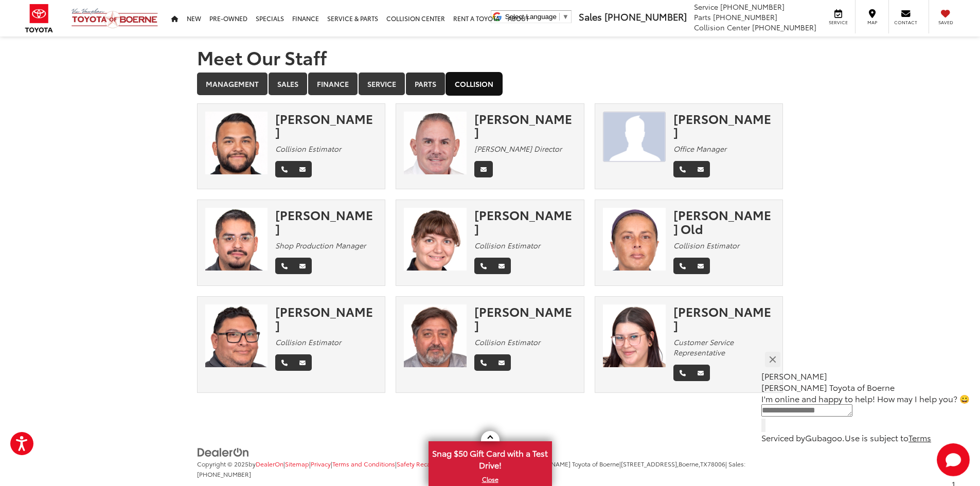 This screenshot has width=980, height=486. What do you see at coordinates (700, 149) in the screenshot?
I see `em: Office Manager` at bounding box center [700, 149].